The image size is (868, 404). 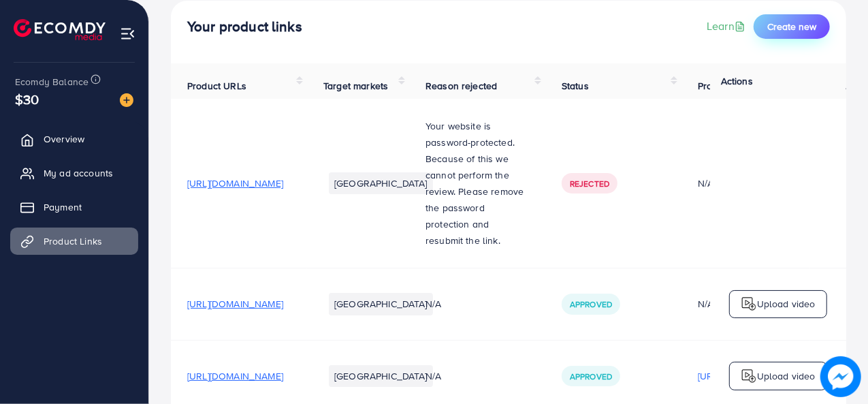 I want to click on a: logo, so click(x=59, y=30).